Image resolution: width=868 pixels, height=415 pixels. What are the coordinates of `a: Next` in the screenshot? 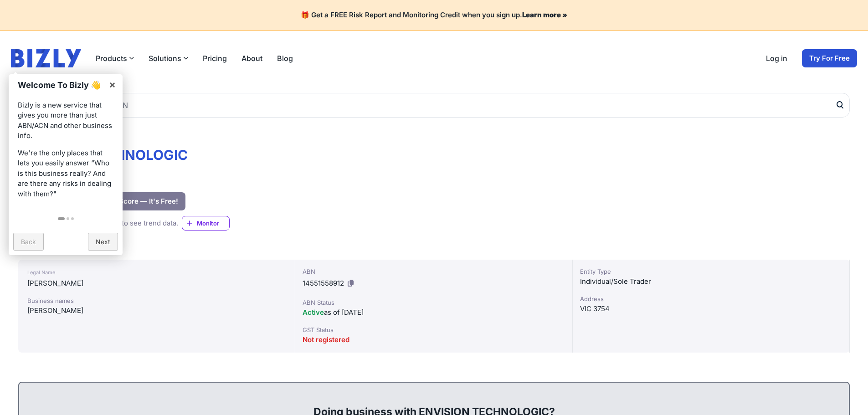 It's located at (103, 241).